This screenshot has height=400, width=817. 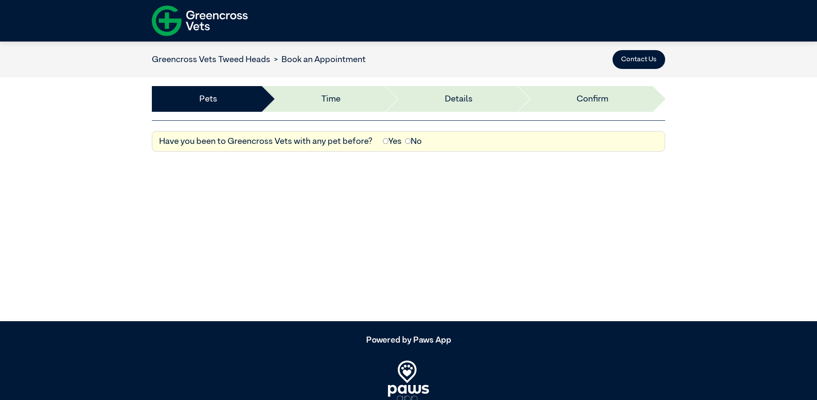 What do you see at coordinates (318, 59) in the screenshot?
I see `li: Book an Appointment` at bounding box center [318, 59].